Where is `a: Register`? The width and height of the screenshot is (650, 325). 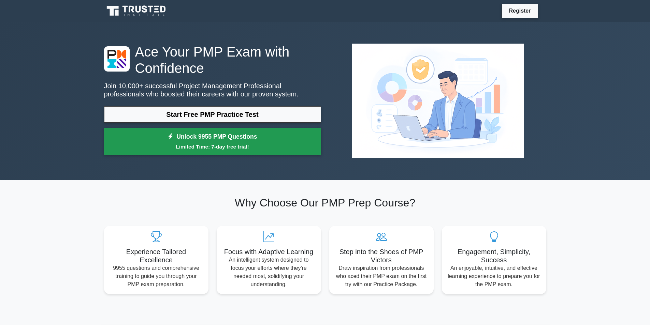
a: Register is located at coordinates (519, 11).